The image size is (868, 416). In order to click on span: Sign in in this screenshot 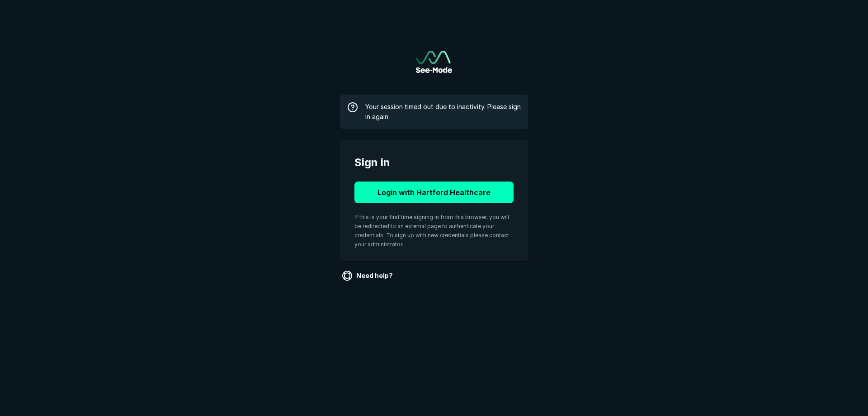, I will do `click(434, 163)`.